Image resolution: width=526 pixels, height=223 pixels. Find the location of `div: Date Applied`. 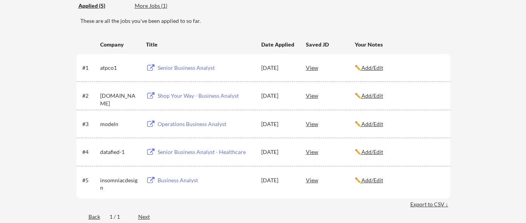

div: Date Applied is located at coordinates (278, 45).